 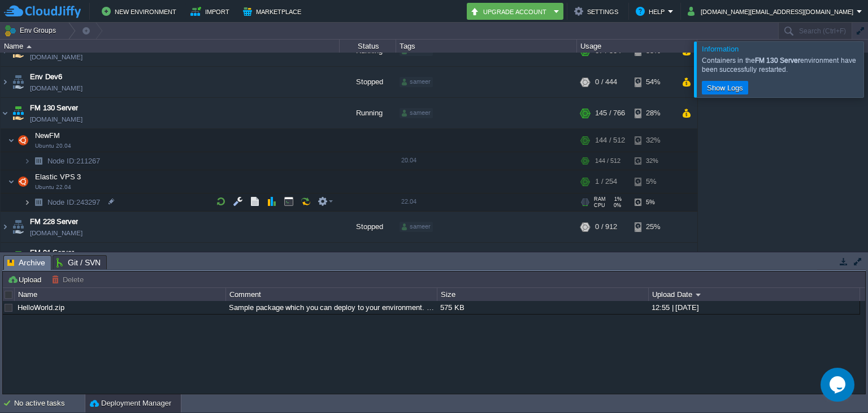 What do you see at coordinates (616, 206) in the screenshot?
I see `span: 0%` at bounding box center [616, 206].